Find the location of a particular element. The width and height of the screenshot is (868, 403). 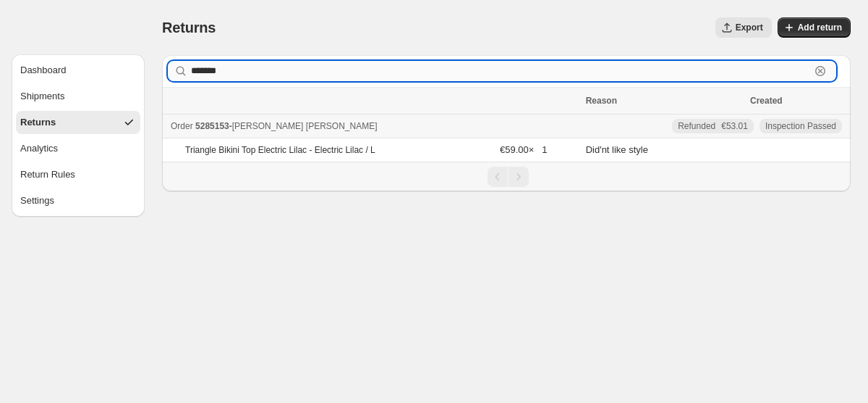

button: Export is located at coordinates (744, 27).